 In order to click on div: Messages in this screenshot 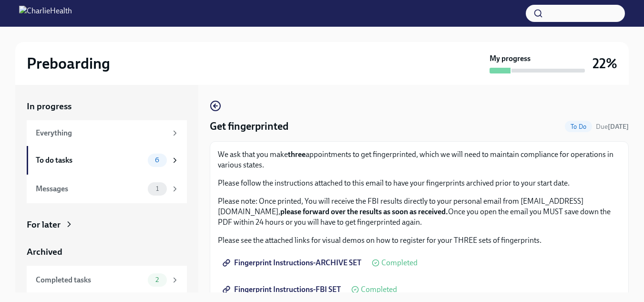, I will do `click(89, 189)`.